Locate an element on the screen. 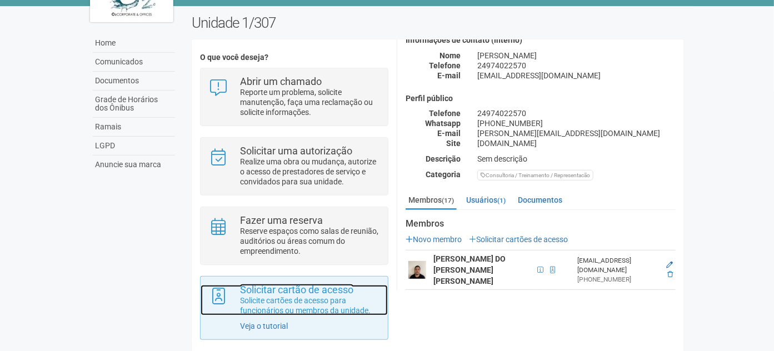 This screenshot has width=774, height=351. a: Fazer uma reserva Reserve espaços como salas de reunião, auditórios ou áreas comum do empreendime... is located at coordinates (294, 236).